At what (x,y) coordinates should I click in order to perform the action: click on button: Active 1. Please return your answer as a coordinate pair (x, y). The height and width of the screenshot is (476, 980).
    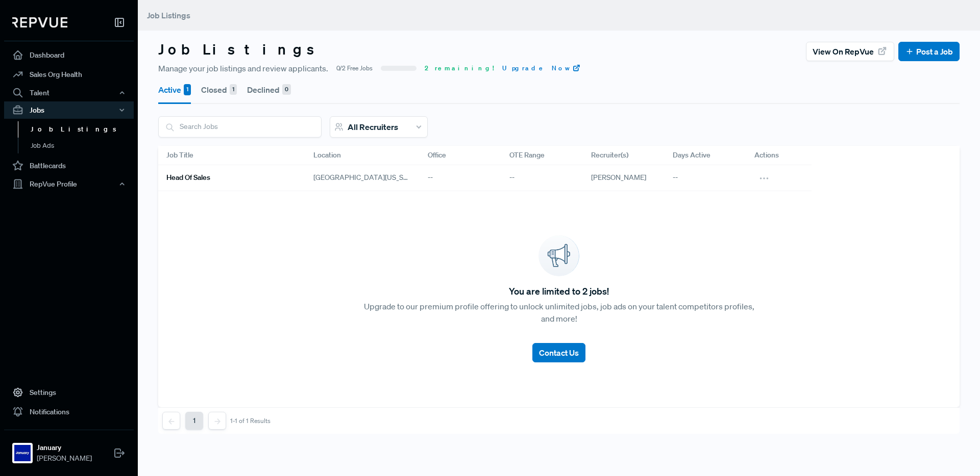
    Looking at the image, I should click on (175, 89).